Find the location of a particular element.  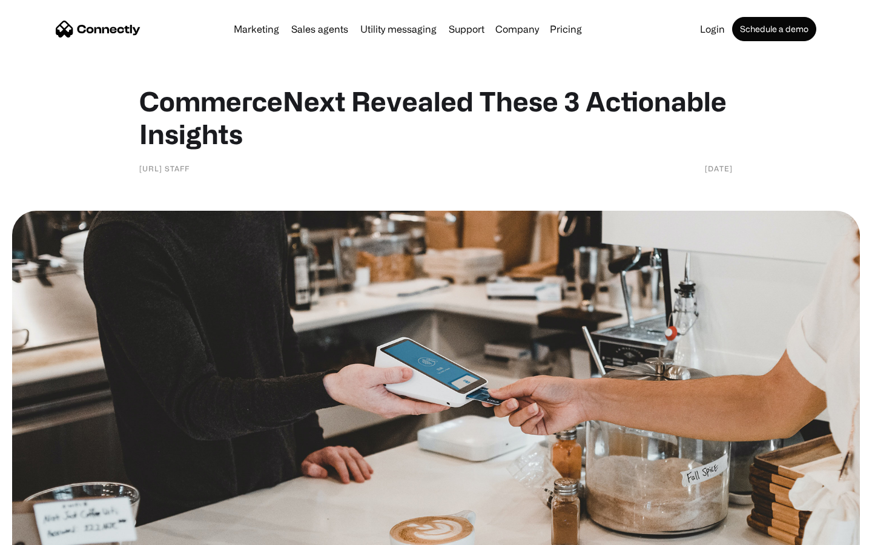

h1: CommerceNext Revealed These 3 Actionable Insights is located at coordinates (436, 117).